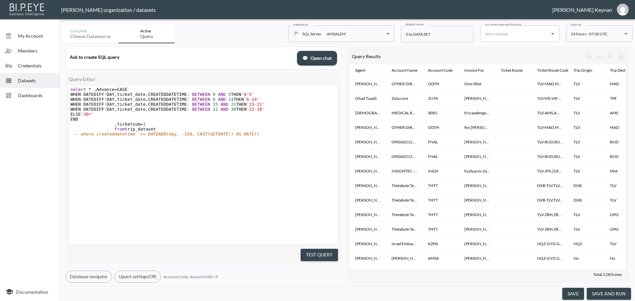  What do you see at coordinates (233, 109) in the screenshot?
I see `span: 30` at bounding box center [233, 109].